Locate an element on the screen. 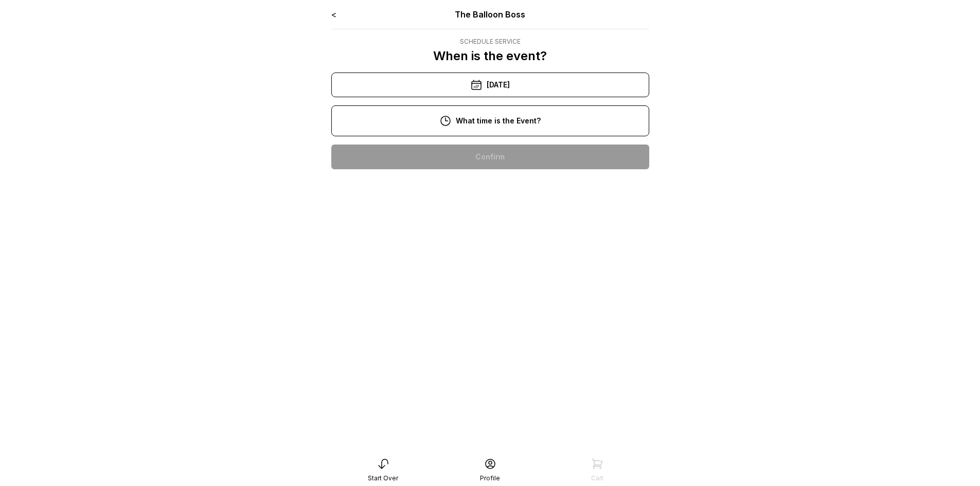 The width and height of the screenshot is (980, 486). p: When is the event? is located at coordinates (490, 56).